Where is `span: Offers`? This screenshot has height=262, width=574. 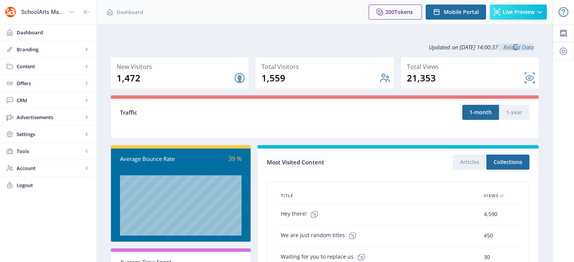 span: Offers is located at coordinates (50, 83).